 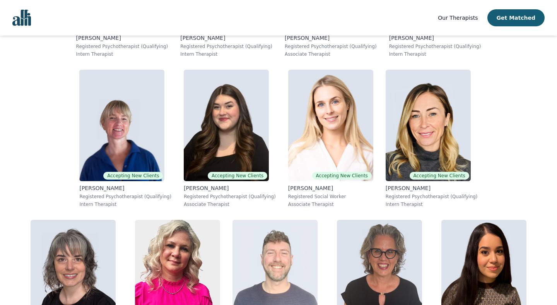 I want to click on img: Olivia_Snow, so click(x=226, y=125).